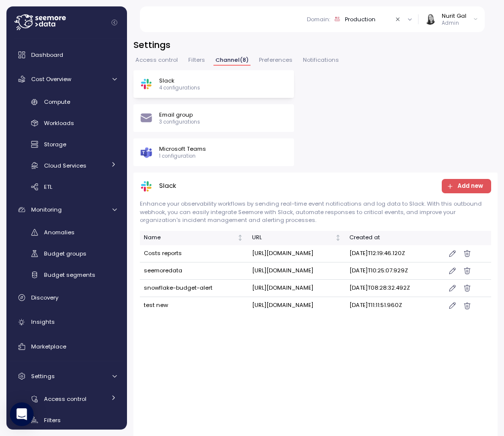 The image size is (504, 436). I want to click on a: Workloads, so click(67, 123).